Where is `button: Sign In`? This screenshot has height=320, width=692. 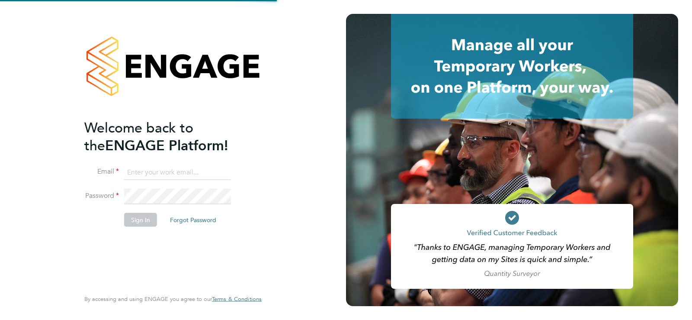 button: Sign In is located at coordinates (141, 220).